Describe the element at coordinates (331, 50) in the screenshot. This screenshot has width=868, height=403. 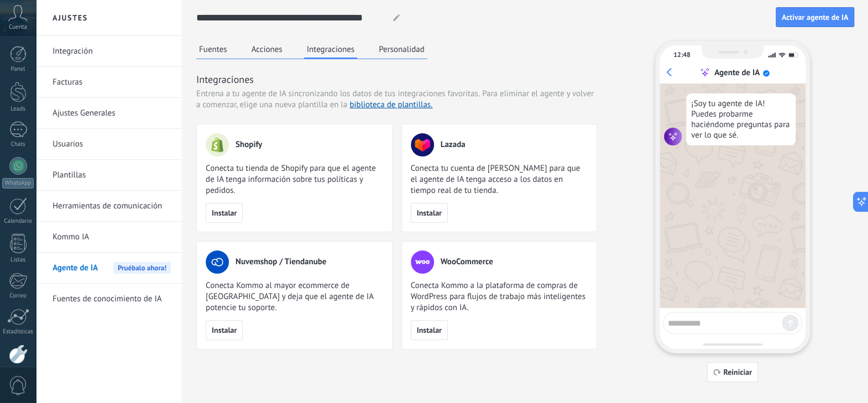
I see `button: Integraciones` at that location.